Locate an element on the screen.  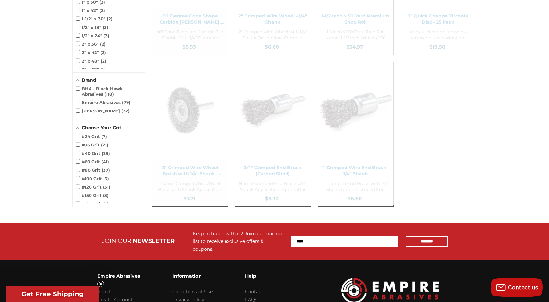
span: Brand is located at coordinates (89, 80).